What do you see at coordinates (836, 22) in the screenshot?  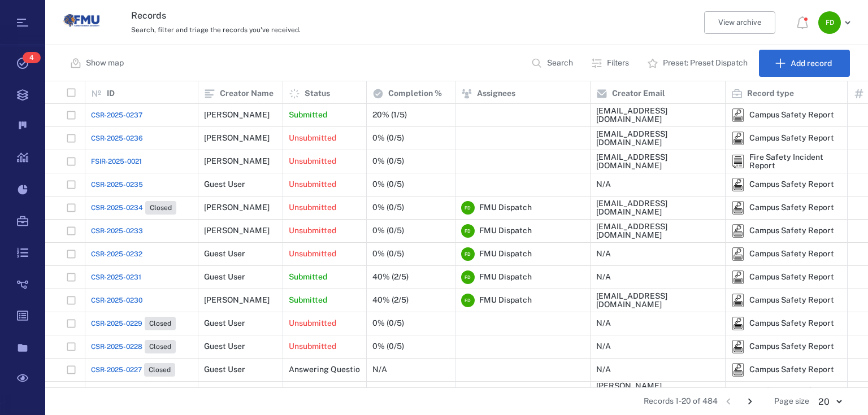 I see `button: FD` at bounding box center [836, 22].